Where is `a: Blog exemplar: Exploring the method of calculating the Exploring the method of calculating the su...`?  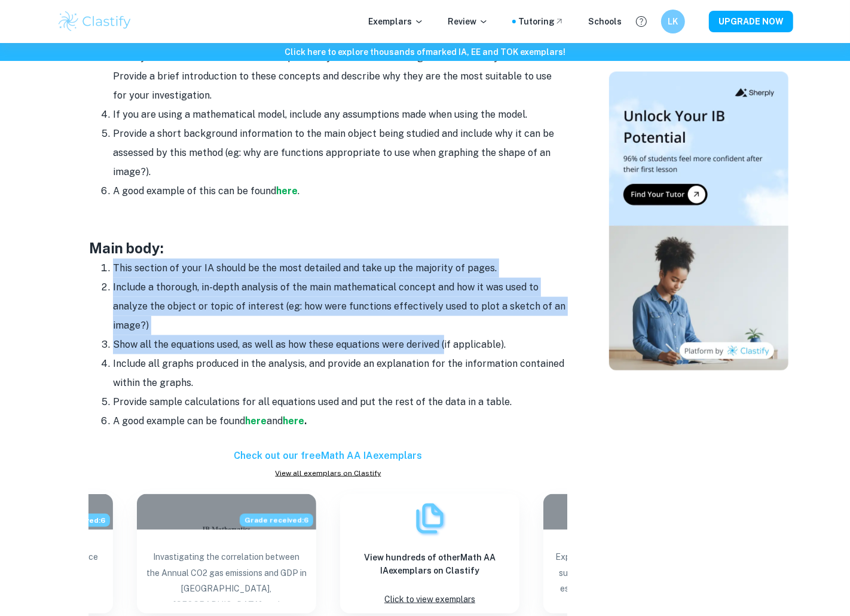 a: Blog exemplar: Exploring the method of calculating the Exploring the method of calculating the su... is located at coordinates (633, 554).